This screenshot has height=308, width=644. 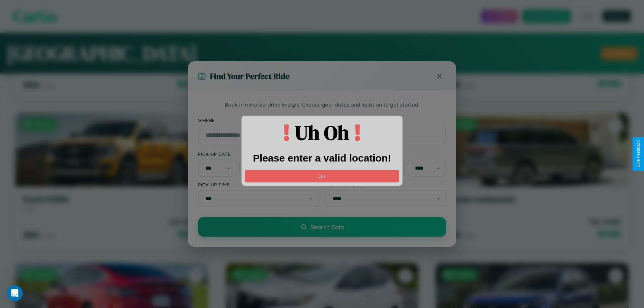 What do you see at coordinates (259, 184) in the screenshot?
I see `label: Pick-up Time` at bounding box center [259, 184].